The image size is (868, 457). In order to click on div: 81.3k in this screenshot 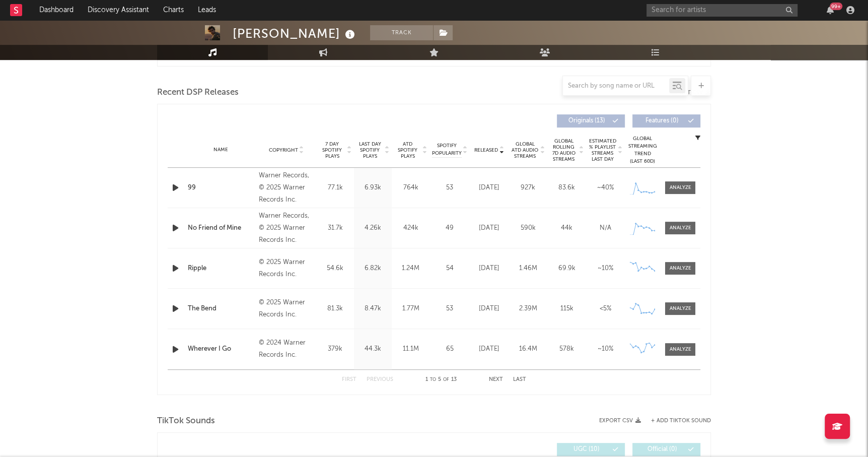, I will do `click(335, 309)`.